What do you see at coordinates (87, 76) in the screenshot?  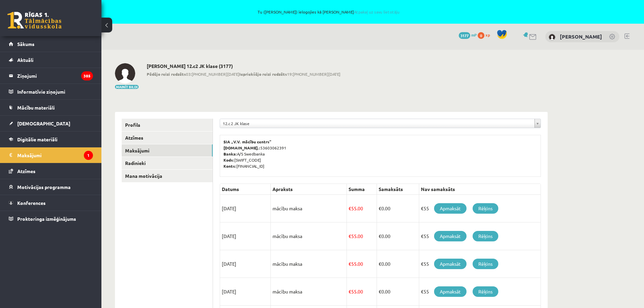 I see `i: 385` at bounding box center [87, 76].